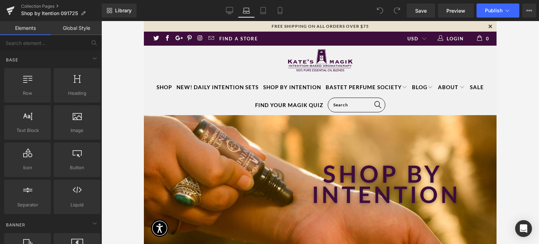 The height and width of the screenshot is (244, 539). I want to click on a: Tablet, so click(263, 11).